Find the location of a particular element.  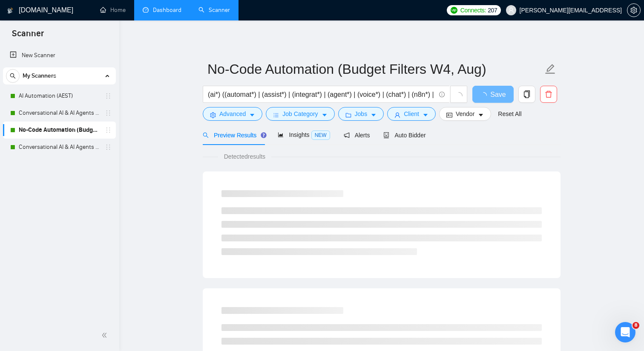

a: Conversational AI & AI Agents (Client Filters) is located at coordinates (59, 113).